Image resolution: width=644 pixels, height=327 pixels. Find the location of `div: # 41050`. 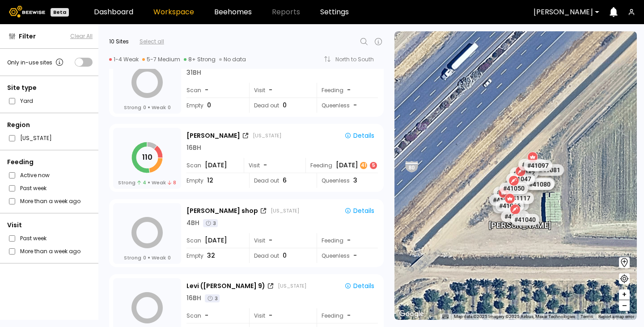

div: # 41050 is located at coordinates (514, 188).